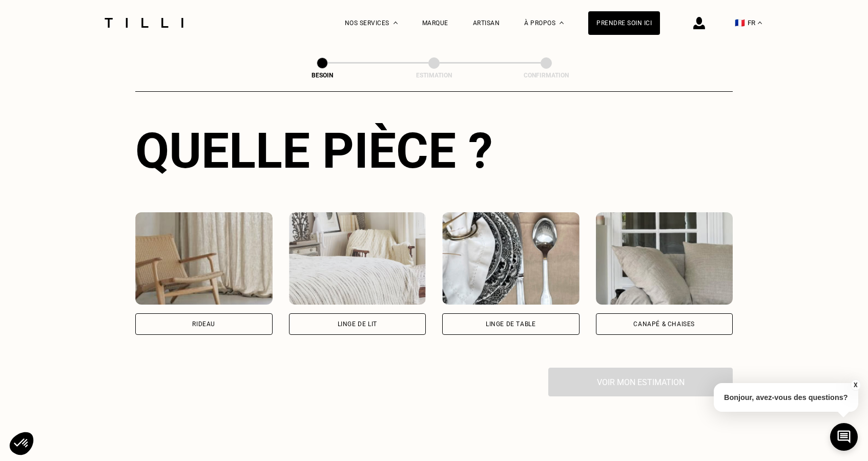  I want to click on p: Bonjour, avez-vous des questions?, so click(786, 397).